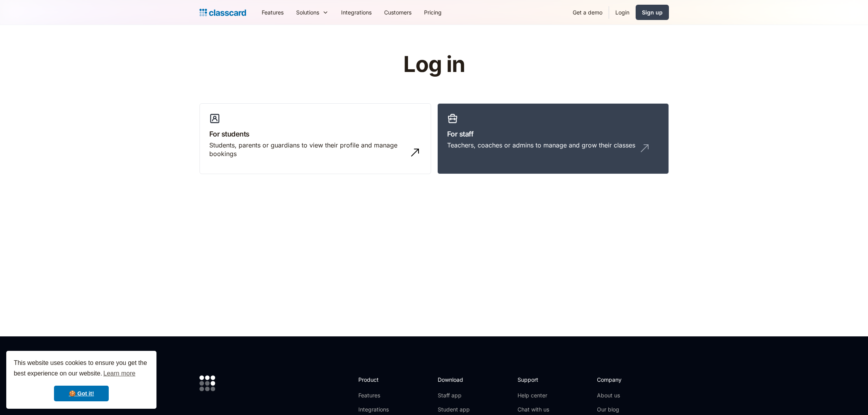 This screenshot has width=868, height=415. What do you see at coordinates (379, 379) in the screenshot?
I see `h2: Product` at bounding box center [379, 379].